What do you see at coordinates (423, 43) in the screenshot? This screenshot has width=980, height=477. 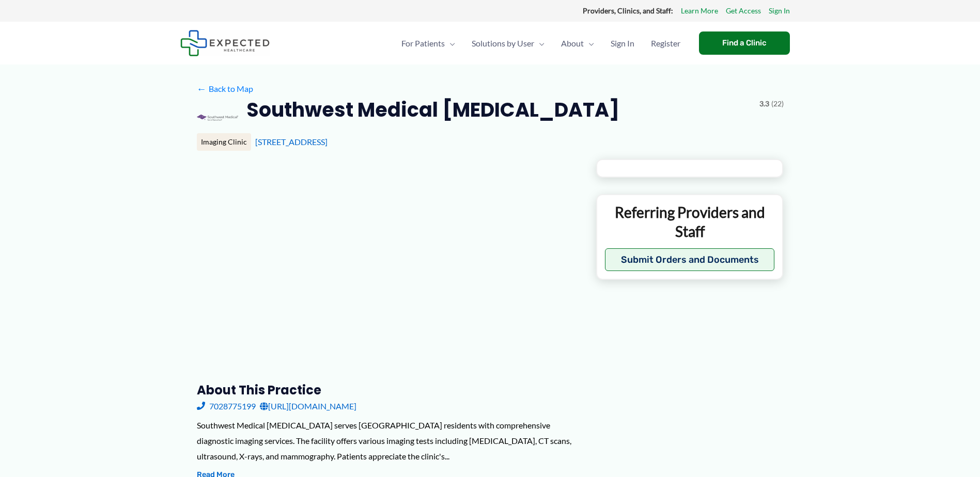 I see `span: For Patients` at bounding box center [423, 43].